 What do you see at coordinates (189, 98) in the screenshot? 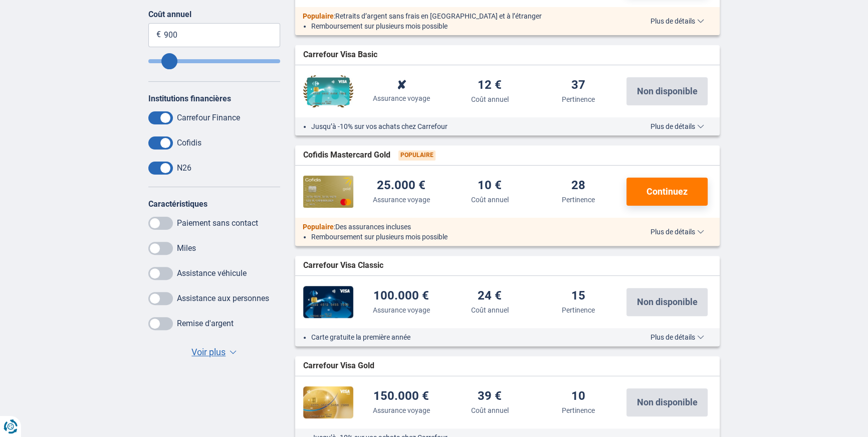
I see `label: Institutions financières` at bounding box center [189, 98].